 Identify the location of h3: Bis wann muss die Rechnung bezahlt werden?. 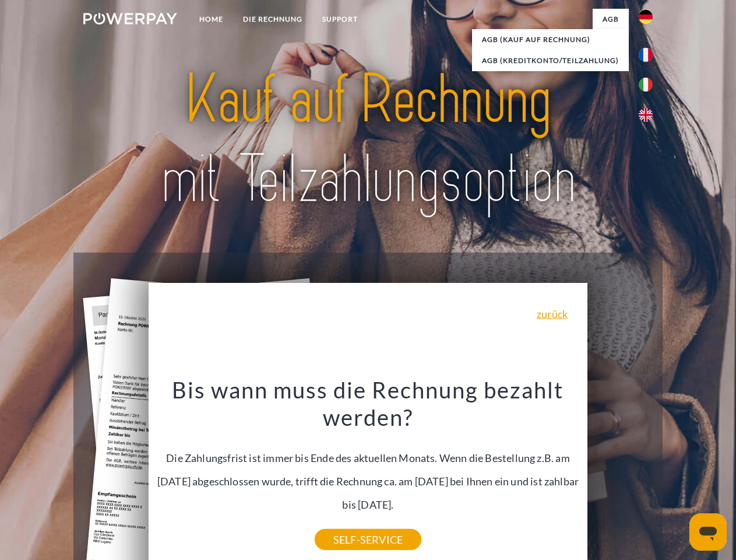
(369, 403).